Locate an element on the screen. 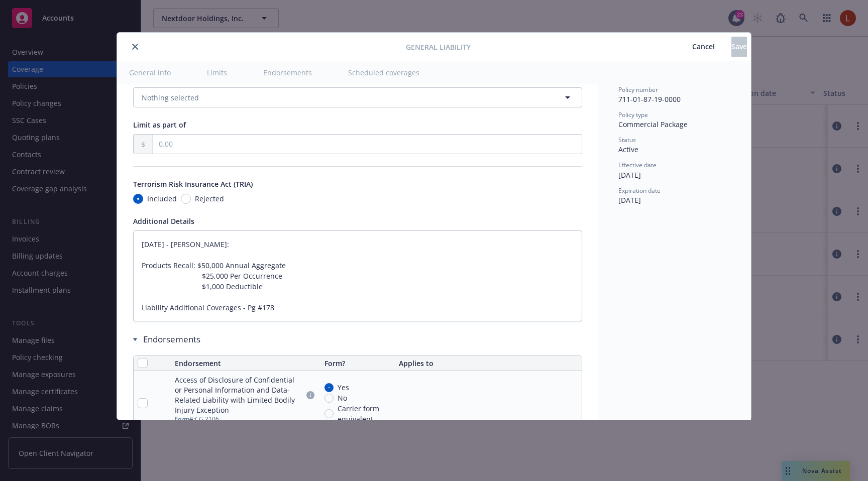 The image size is (868, 481). th: Endorsement is located at coordinates (245, 363).